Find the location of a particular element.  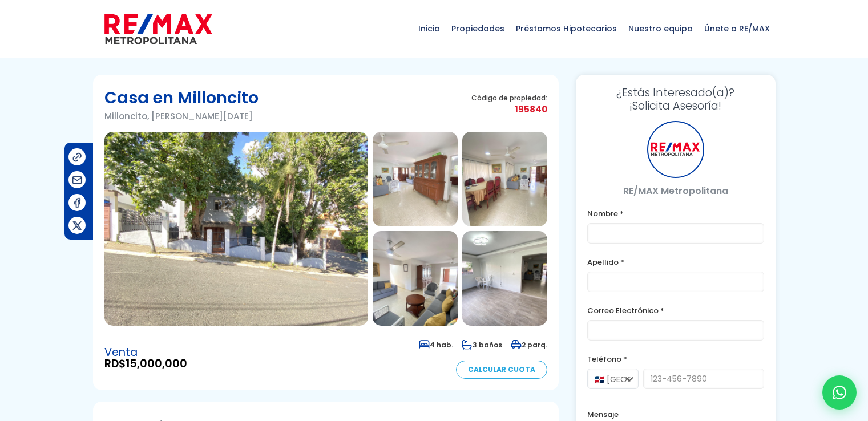

span: 15,000,000 is located at coordinates (156, 363).